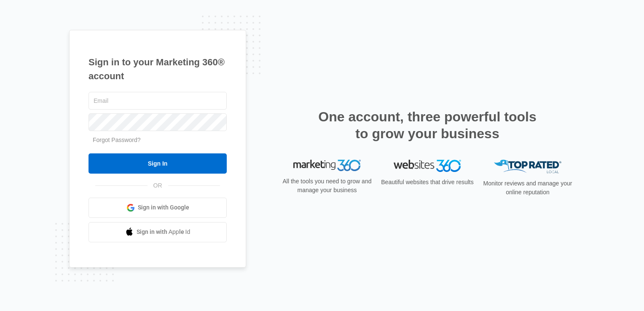  I want to click on img: Top Rated Local, so click(527, 166).